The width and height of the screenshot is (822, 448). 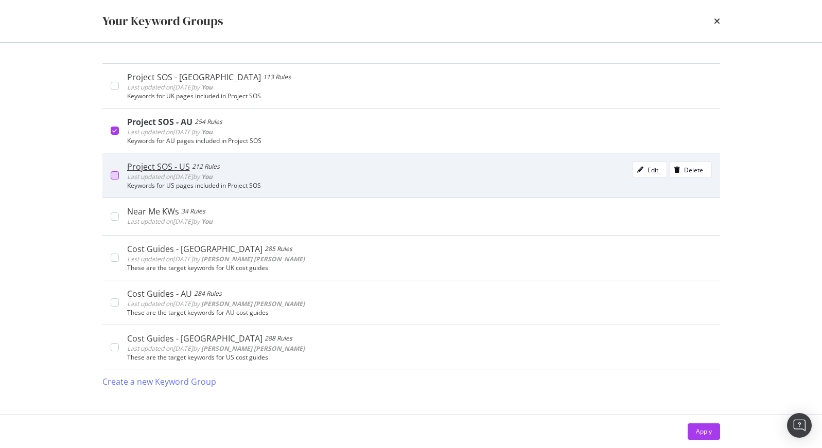 I want to click on div: Near Me KWs, so click(x=153, y=212).